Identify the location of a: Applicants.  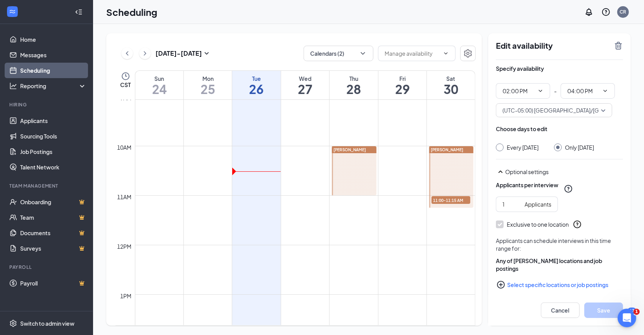
(53, 121).